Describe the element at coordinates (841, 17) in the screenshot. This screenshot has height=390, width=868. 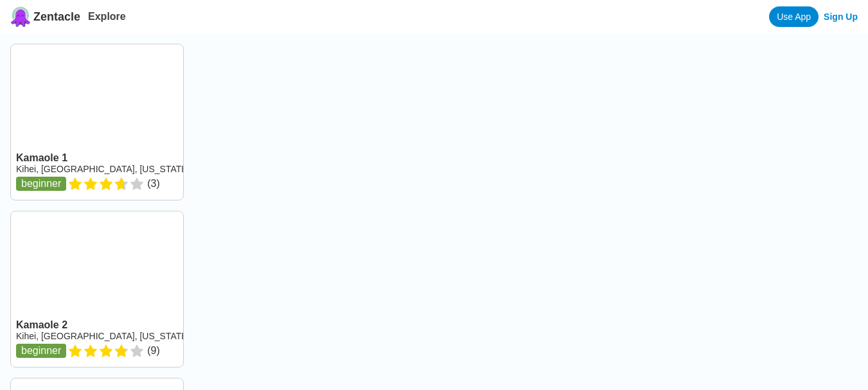
I see `a: Sign Up` at that location.